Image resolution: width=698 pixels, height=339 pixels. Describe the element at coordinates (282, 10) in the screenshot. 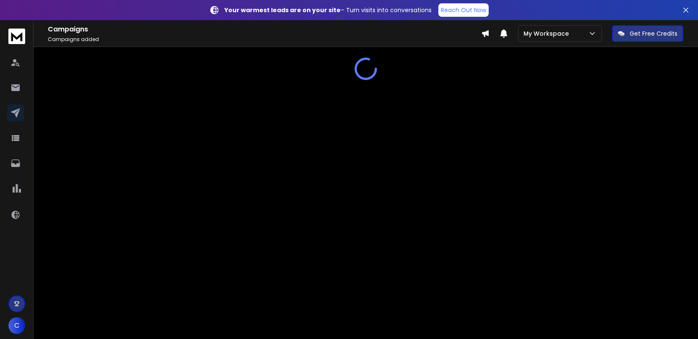

I see `strong: Your warmest leads are on your site` at that location.